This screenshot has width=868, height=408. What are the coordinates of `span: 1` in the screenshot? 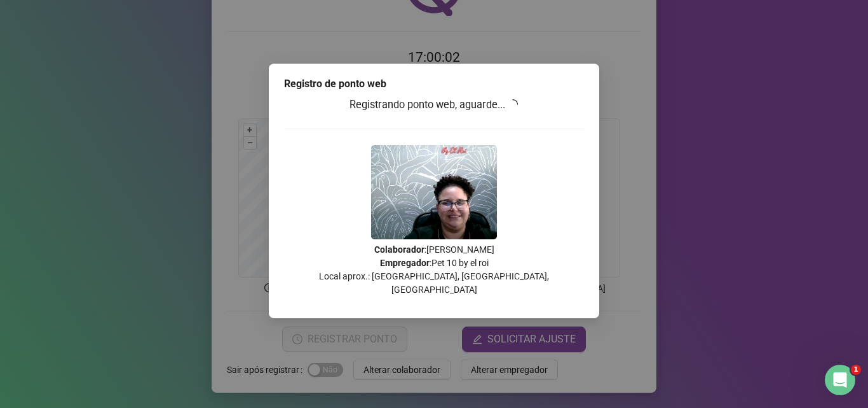 It's located at (856, 370).